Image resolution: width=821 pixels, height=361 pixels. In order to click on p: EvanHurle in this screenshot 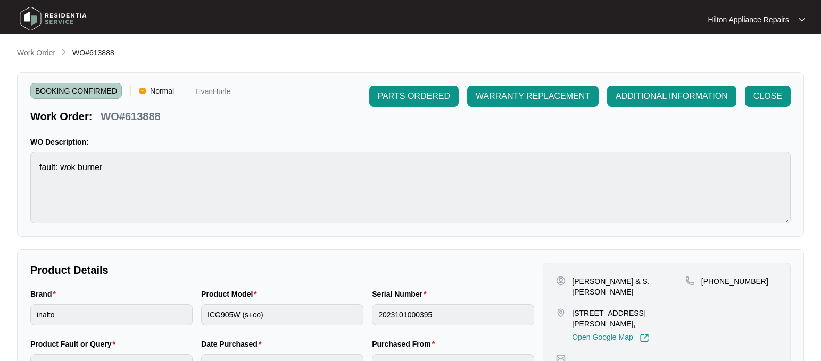, I will do `click(213, 93)`.